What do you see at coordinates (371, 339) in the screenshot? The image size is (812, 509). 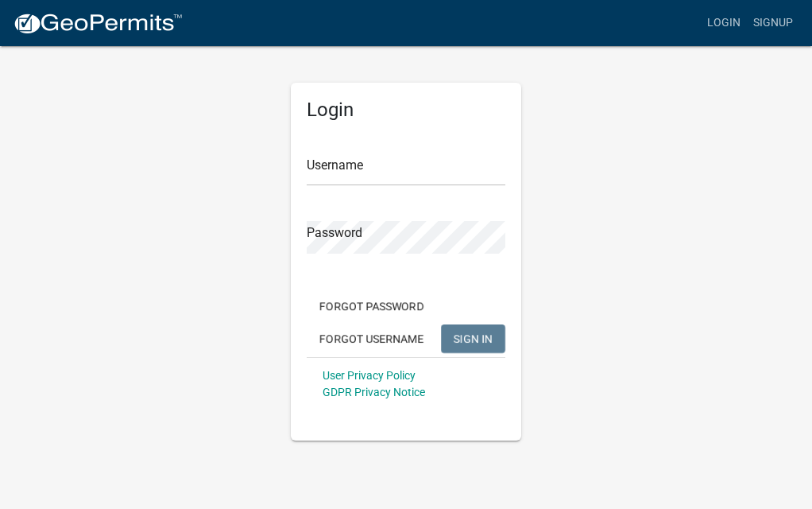 I see `button: Forgot Username` at bounding box center [371, 339].